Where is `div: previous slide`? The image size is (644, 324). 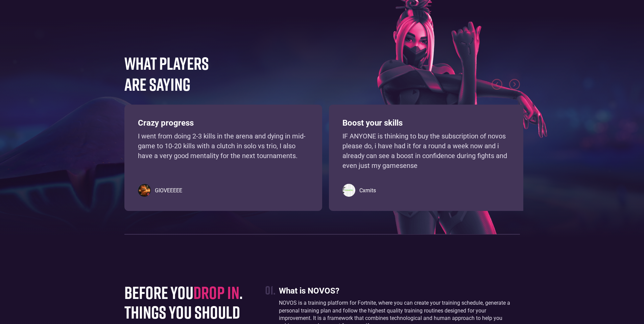
div: previous slide is located at coordinates (497, 84).